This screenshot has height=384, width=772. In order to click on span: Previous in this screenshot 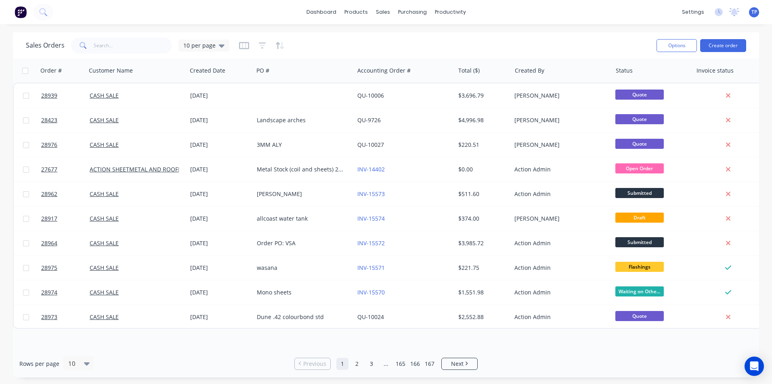, I will do `click(315, 364)`.